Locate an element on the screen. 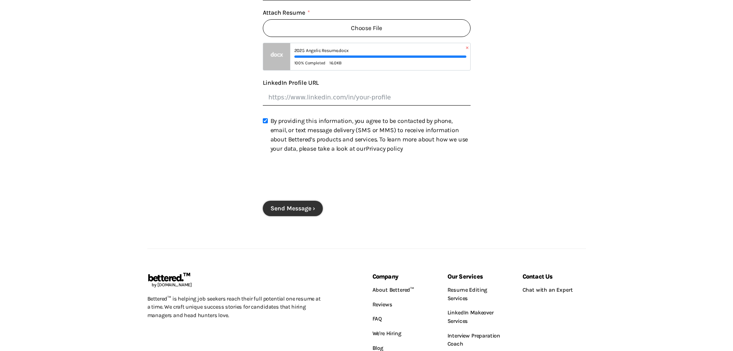 Image resolution: width=733 pixels, height=351 pixels. p: By providing this information, you agree to be contacted by phone, email, or text message deliver... is located at coordinates (369, 135).